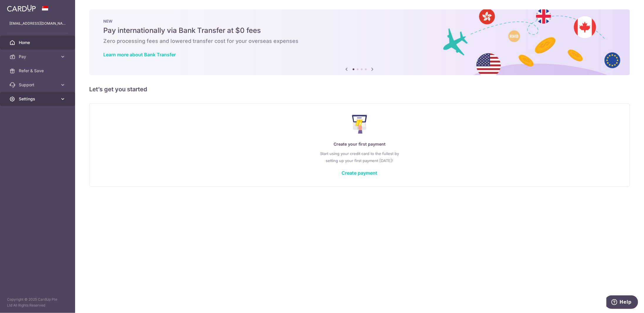  Describe the element at coordinates (359, 31) in the screenshot. I see `h5: Pay internationally via Bank Transfer at $0 fees` at that location.